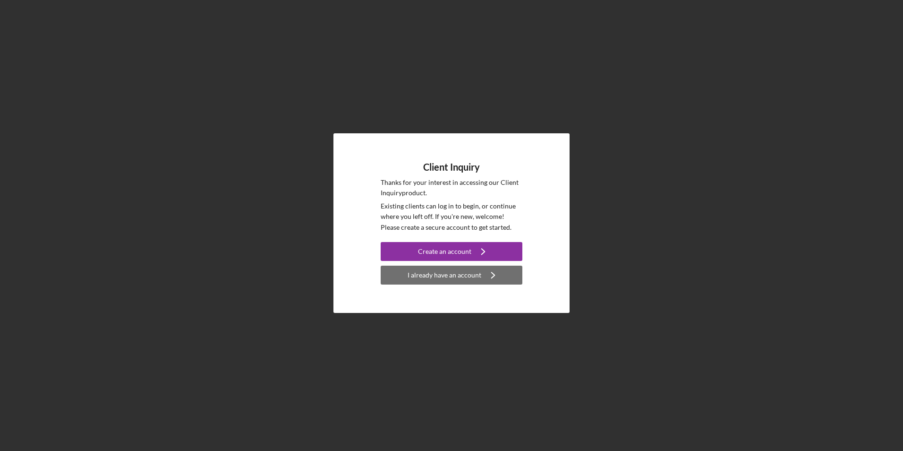 The width and height of the screenshot is (903, 451). What do you see at coordinates (452, 167) in the screenshot?
I see `h4: Client Inquiry` at bounding box center [452, 167].